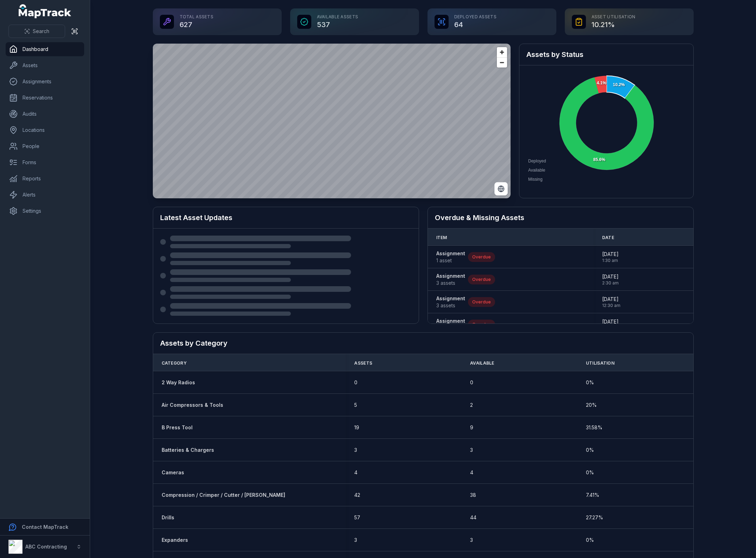  I want to click on span: Item, so click(441, 238).